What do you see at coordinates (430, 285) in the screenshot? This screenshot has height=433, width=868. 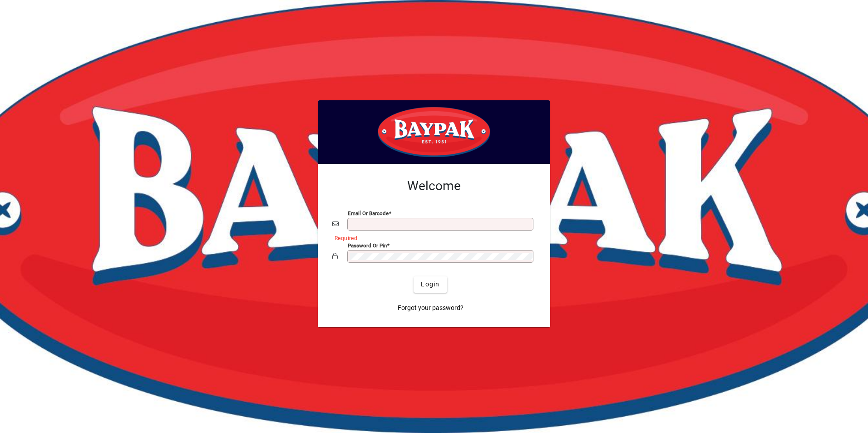 I see `button: Login` at bounding box center [430, 285].